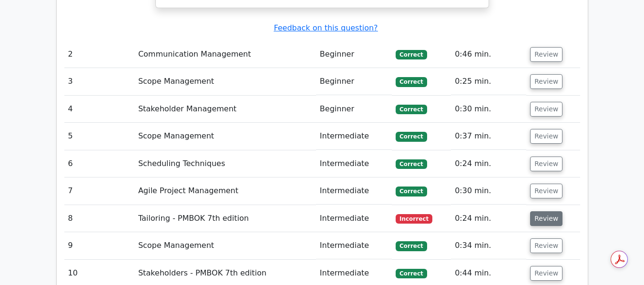 The width and height of the screenshot is (644, 285). I want to click on td: 6, so click(99, 163).